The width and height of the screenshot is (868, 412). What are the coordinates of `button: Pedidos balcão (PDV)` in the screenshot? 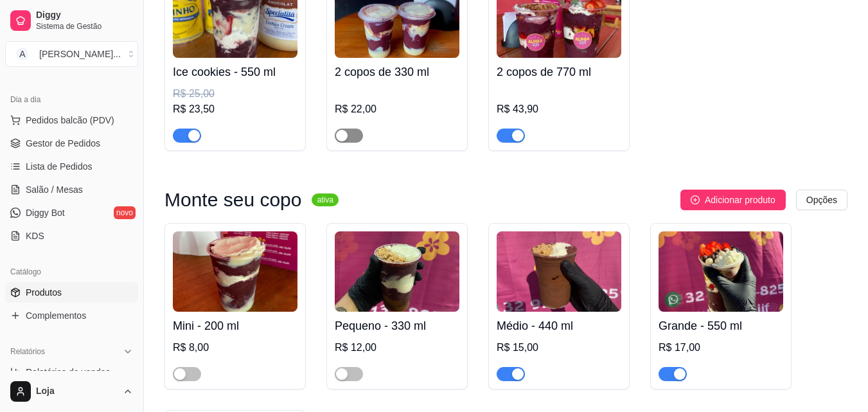 It's located at (71, 121).